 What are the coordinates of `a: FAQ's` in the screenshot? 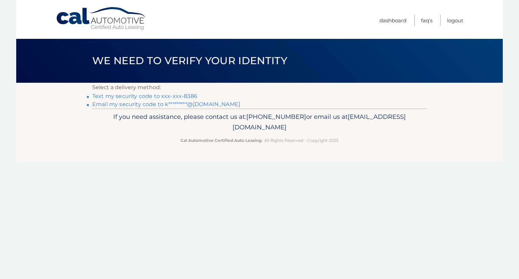 It's located at (427, 20).